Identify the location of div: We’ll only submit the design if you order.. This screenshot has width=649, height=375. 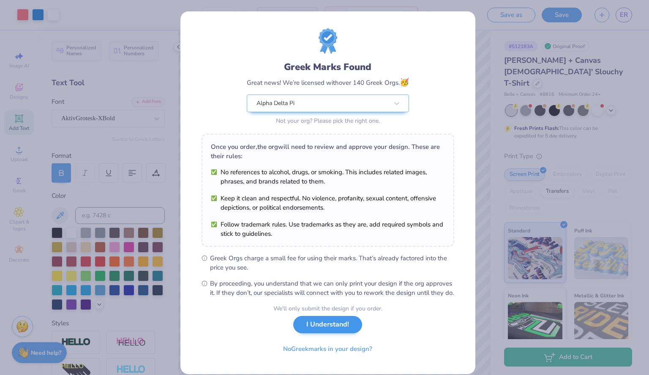
(328, 309).